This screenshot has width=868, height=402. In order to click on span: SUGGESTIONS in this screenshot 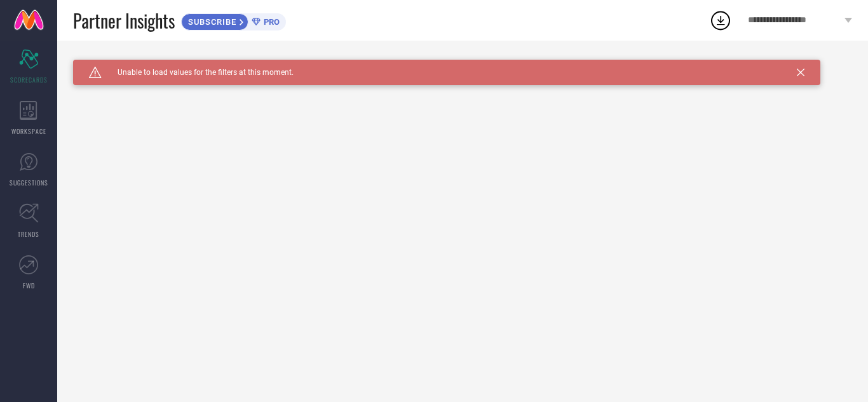, I will do `click(28, 182)`.